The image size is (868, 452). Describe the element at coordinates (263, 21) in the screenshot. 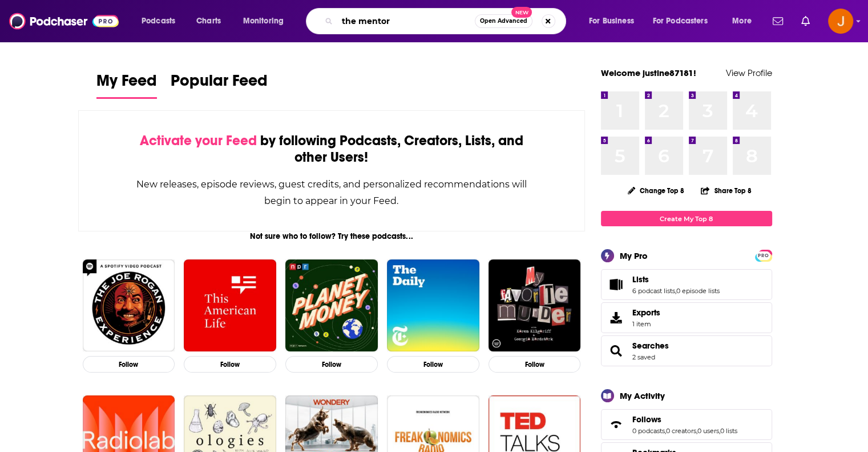

I see `span: Monitoring` at that location.